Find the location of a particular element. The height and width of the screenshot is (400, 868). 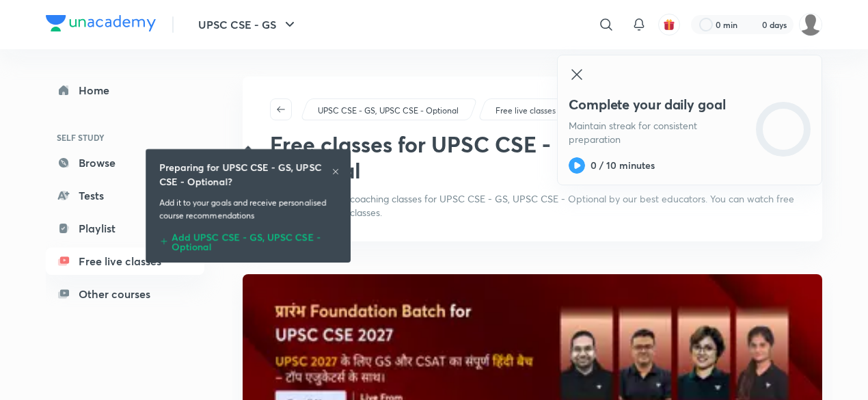

a: Browse is located at coordinates (125, 163).